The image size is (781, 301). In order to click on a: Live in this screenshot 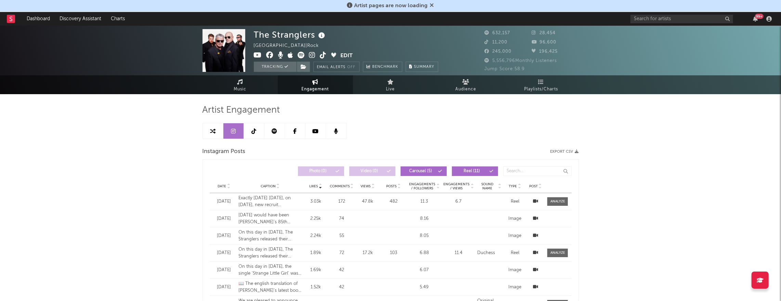, I will do `click(391, 84)`.